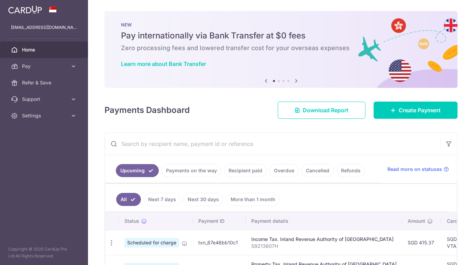 The width and height of the screenshot is (474, 265). I want to click on span: Refer & Save, so click(45, 83).